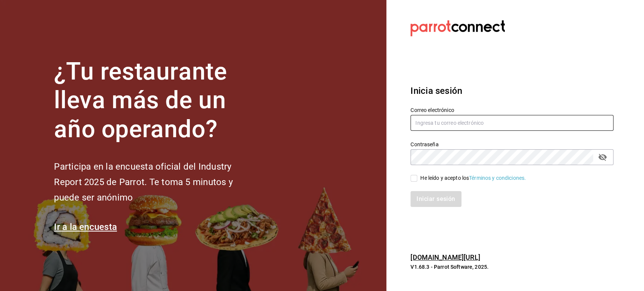  Describe the element at coordinates (512, 110) in the screenshot. I see `label: Correo electrónico` at that location.